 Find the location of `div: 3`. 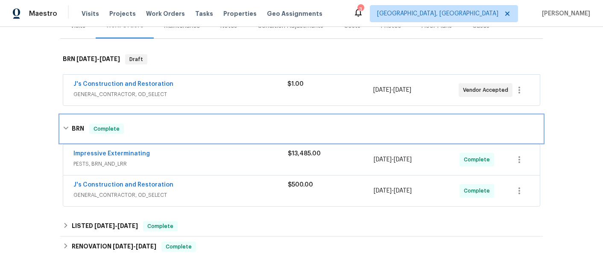

div: 3 is located at coordinates (361, 9).